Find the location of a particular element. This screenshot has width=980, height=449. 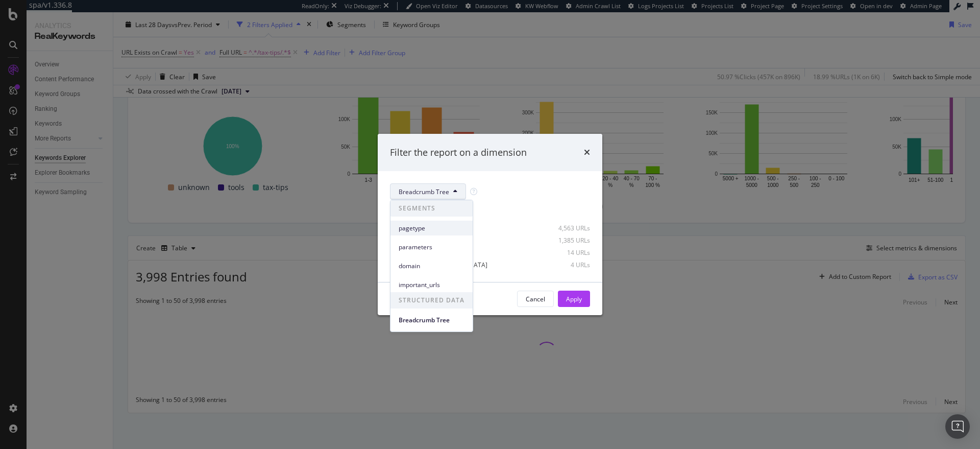

span: STRUCTURED DATA is located at coordinates (431, 300).